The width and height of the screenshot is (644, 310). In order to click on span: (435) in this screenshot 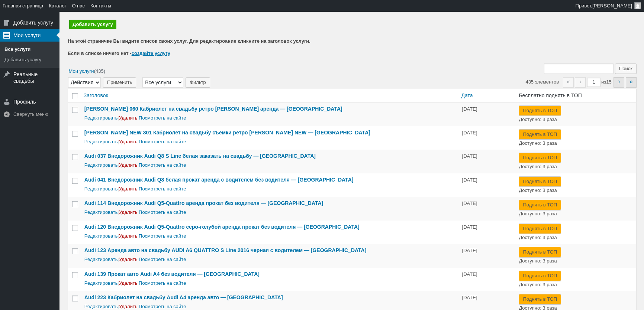, I will do `click(100, 71)`.